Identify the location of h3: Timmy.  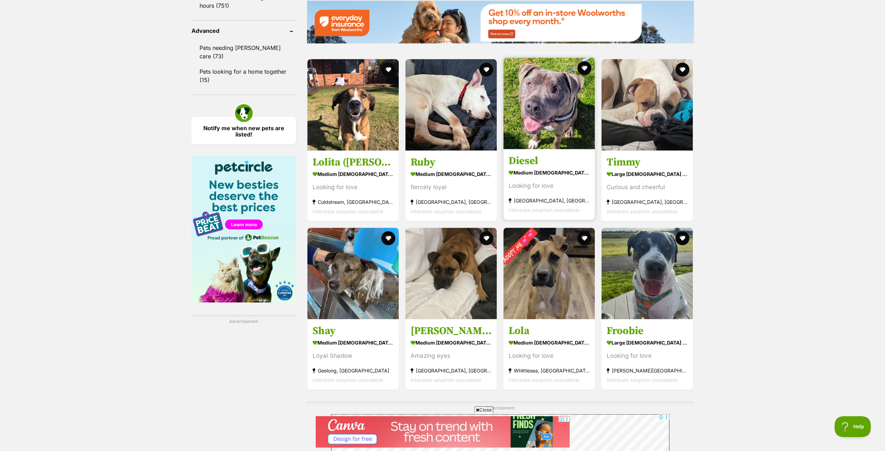
(647, 162).